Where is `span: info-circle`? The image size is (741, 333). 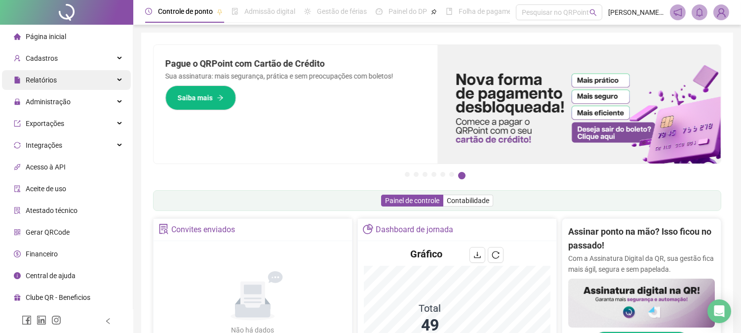
span: info-circle is located at coordinates (17, 276).